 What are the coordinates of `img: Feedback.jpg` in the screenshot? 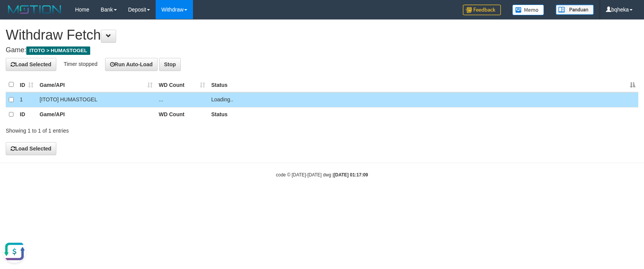 It's located at (482, 10).